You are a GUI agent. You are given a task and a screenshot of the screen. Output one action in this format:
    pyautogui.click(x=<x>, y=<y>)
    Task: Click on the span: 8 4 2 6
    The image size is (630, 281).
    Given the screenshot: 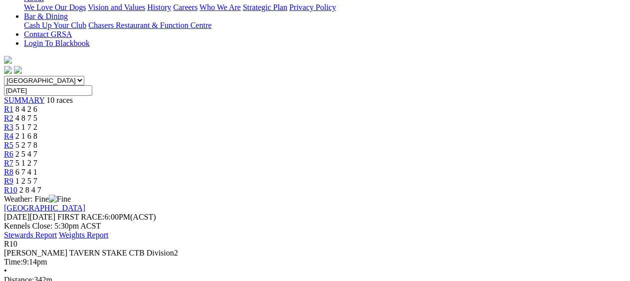 What is the action you would take?
    pyautogui.click(x=26, y=109)
    